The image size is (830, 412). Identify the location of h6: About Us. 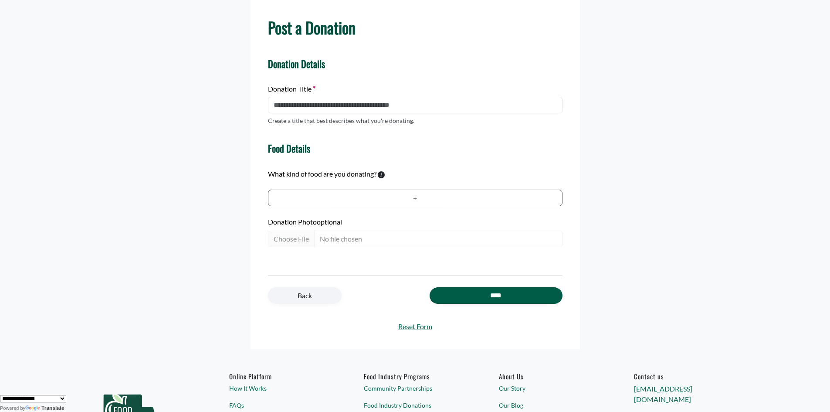
(550, 376).